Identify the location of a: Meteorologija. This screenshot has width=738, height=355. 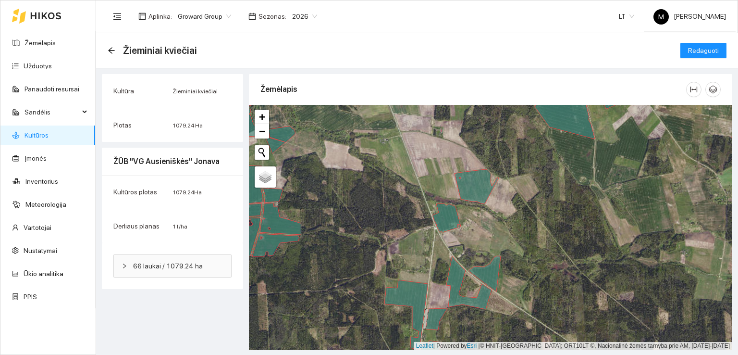
(46, 204).